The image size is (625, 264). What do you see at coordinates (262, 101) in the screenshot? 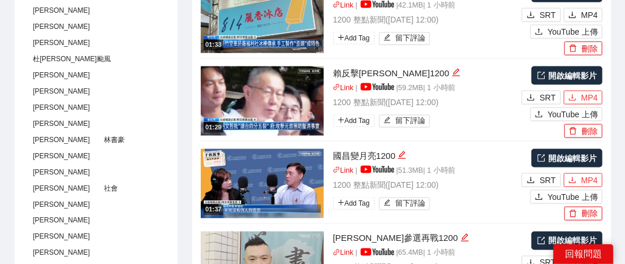
I see `img: e81e6d6f-b29c-49d2-91dd-fed9e3764bb0.jpg` at bounding box center [262, 101].